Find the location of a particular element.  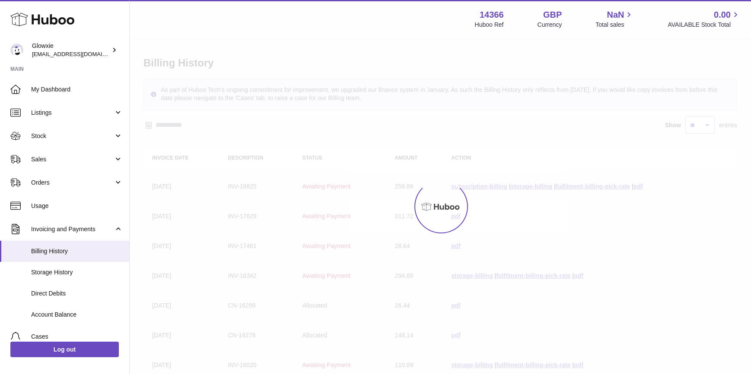

strong: 14366 is located at coordinates (491, 15).